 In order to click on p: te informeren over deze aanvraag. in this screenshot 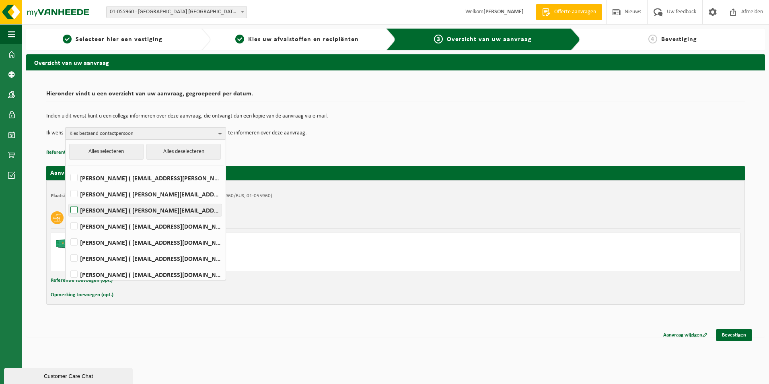, I will do `click(268, 133)`.